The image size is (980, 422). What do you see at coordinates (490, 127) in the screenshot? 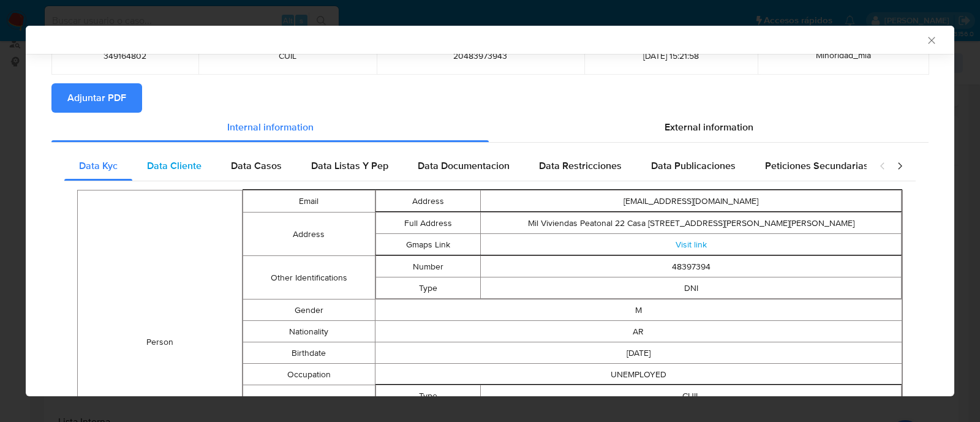
I see `div: Detailed info` at bounding box center [490, 127].